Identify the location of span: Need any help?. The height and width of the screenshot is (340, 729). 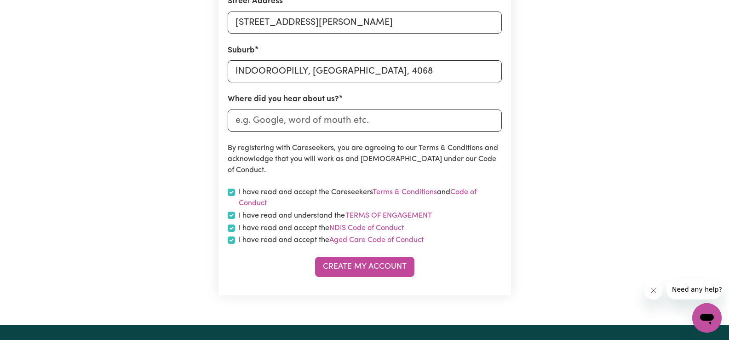
(30, 10).